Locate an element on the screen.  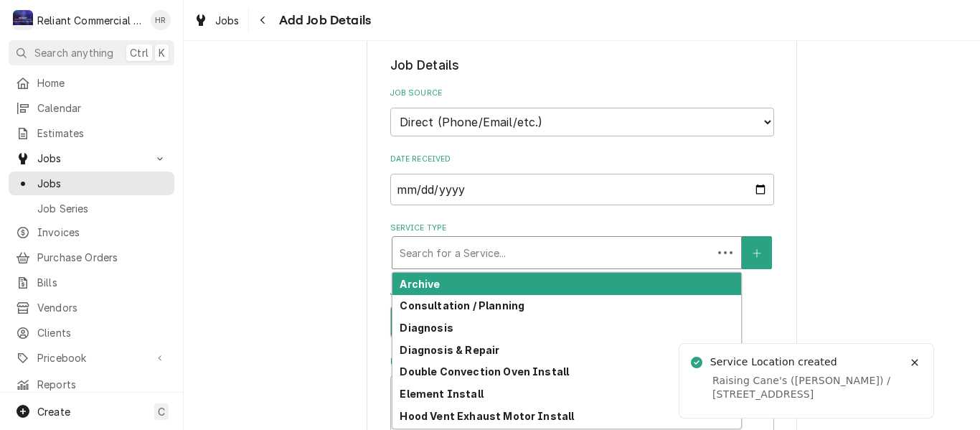
span: Pricebook is located at coordinates (91, 357).